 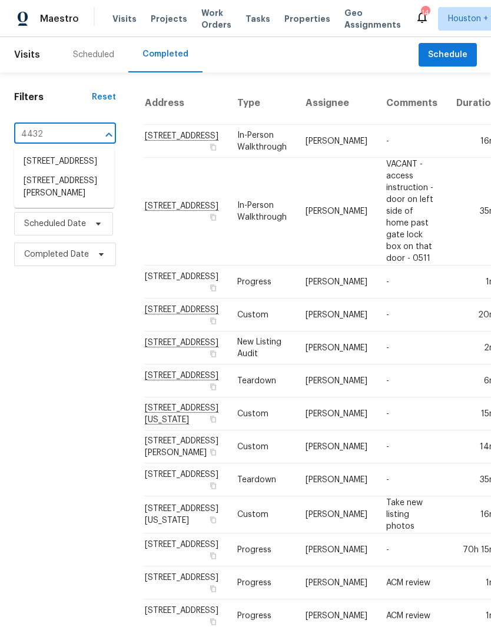 I want to click on span: Properties, so click(x=307, y=19).